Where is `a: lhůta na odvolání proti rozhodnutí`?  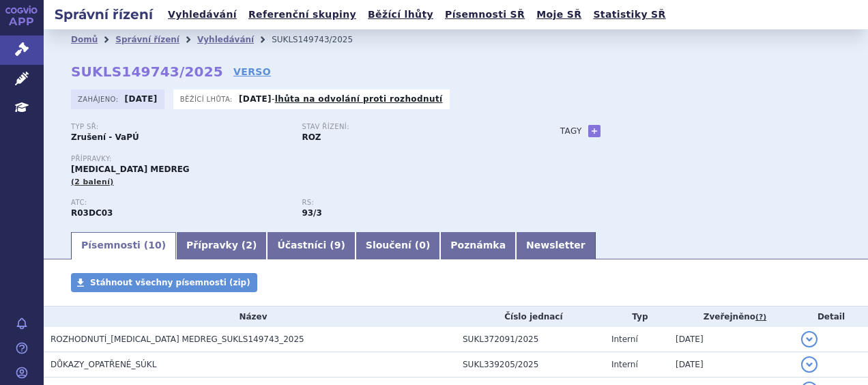 a: lhůta na odvolání proti rozhodnutí is located at coordinates (359, 99).